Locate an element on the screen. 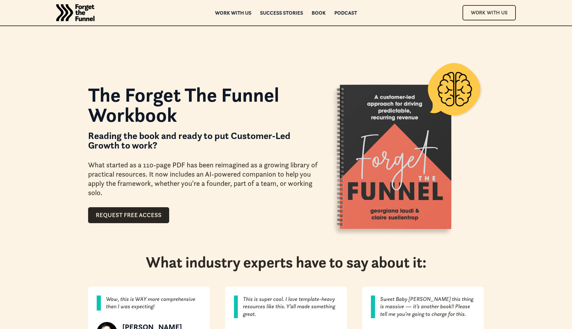 The width and height of the screenshot is (572, 329). a: Book is located at coordinates (319, 13).